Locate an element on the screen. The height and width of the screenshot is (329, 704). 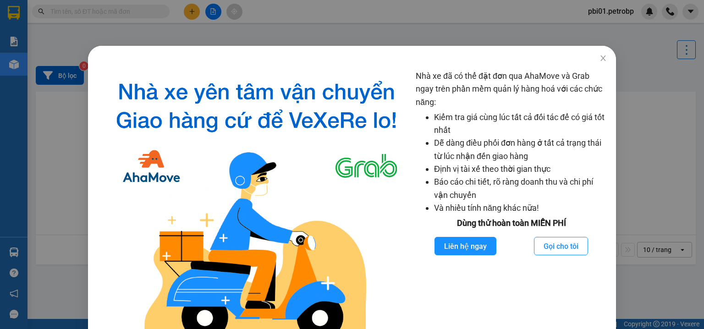
li: Và nhiều tính năng khác nữa! is located at coordinates (520, 208).